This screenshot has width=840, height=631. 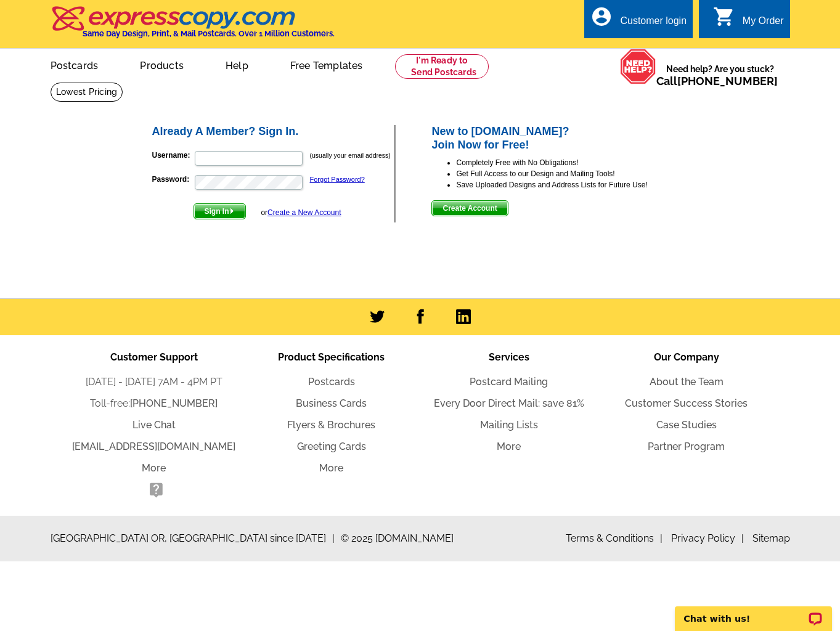 What do you see at coordinates (638, 21) in the screenshot?
I see `a: account_circle Customer login` at bounding box center [638, 21].